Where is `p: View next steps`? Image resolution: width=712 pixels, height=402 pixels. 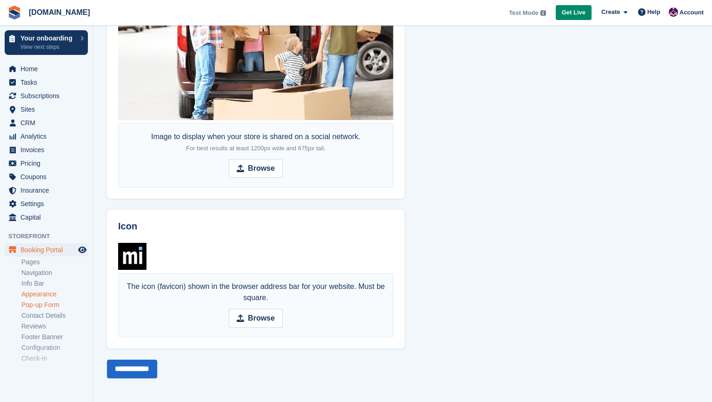 p: View next steps is located at coordinates (48, 47).